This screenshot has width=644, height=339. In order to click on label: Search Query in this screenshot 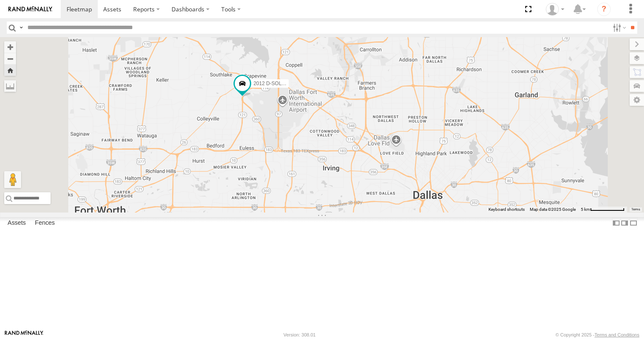, I will do `click(21, 28)`.